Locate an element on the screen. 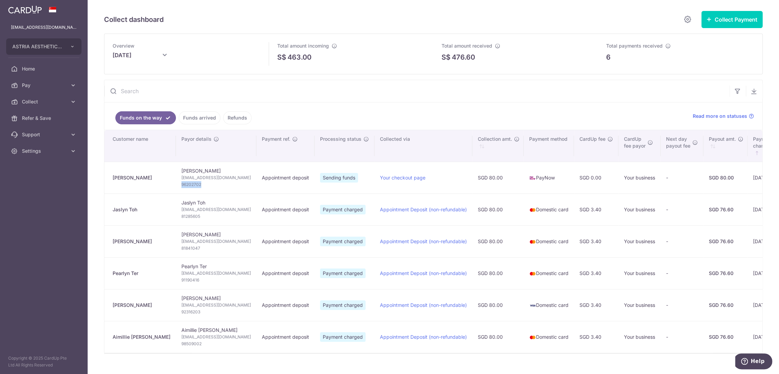 The width and height of the screenshot is (779, 374). th: Processing status is located at coordinates (344, 146).